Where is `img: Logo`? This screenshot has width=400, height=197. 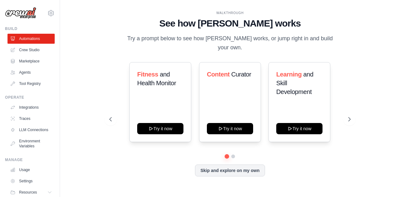 img: Logo is located at coordinates (21, 13).